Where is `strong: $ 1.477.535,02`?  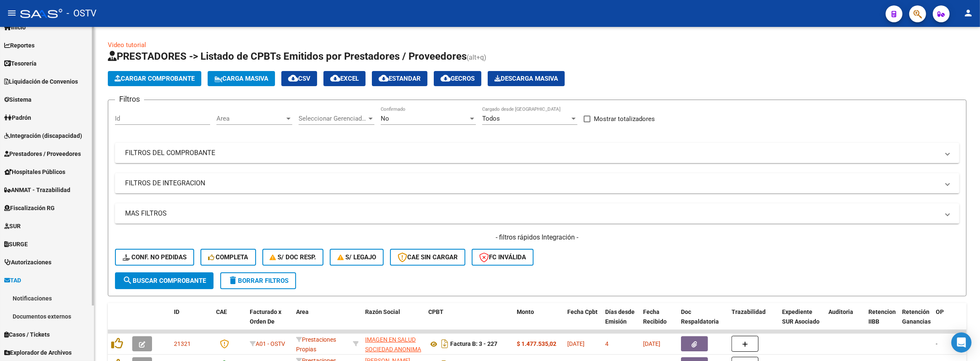
strong: $ 1.477.535,02 is located at coordinates (537, 344).